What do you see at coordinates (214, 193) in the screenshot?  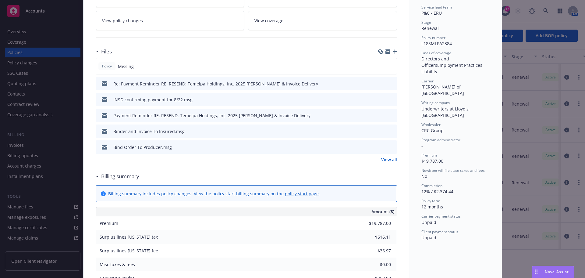 I see `div: Billing summary includes policy changes. View the policy start billing summary on the .` at bounding box center [214, 193].